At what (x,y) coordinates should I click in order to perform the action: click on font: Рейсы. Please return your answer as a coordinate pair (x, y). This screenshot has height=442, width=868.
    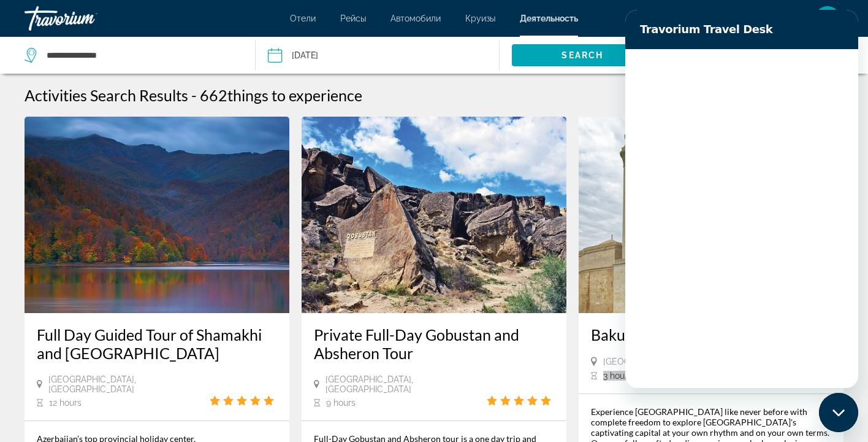
    Looking at the image, I should click on (353, 19).